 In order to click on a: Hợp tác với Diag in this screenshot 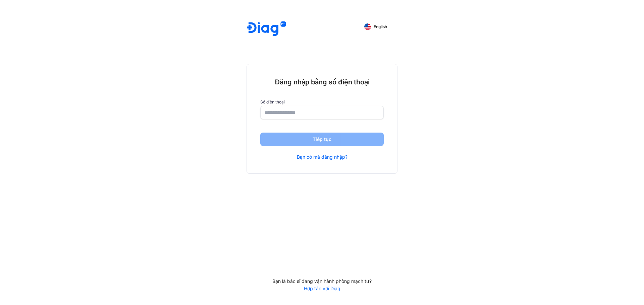, I will do `click(322, 289)`.